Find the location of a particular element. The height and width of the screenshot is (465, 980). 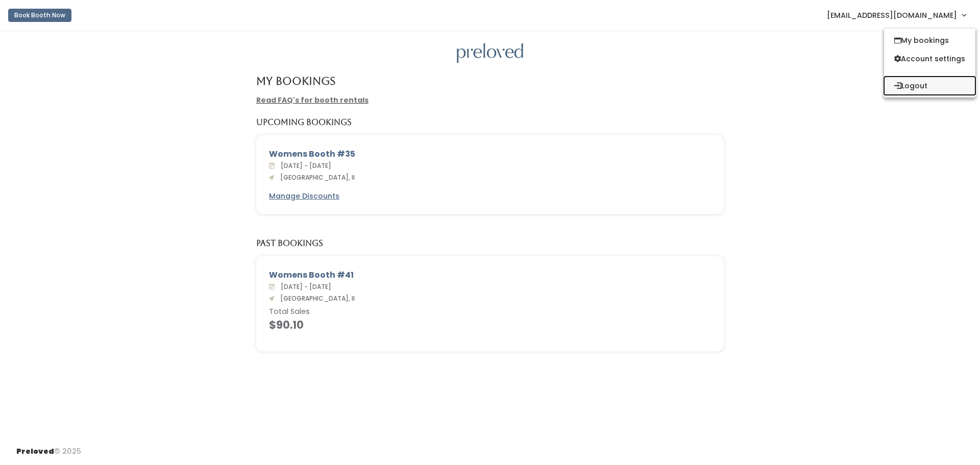

a: Account settings is located at coordinates (929, 59).